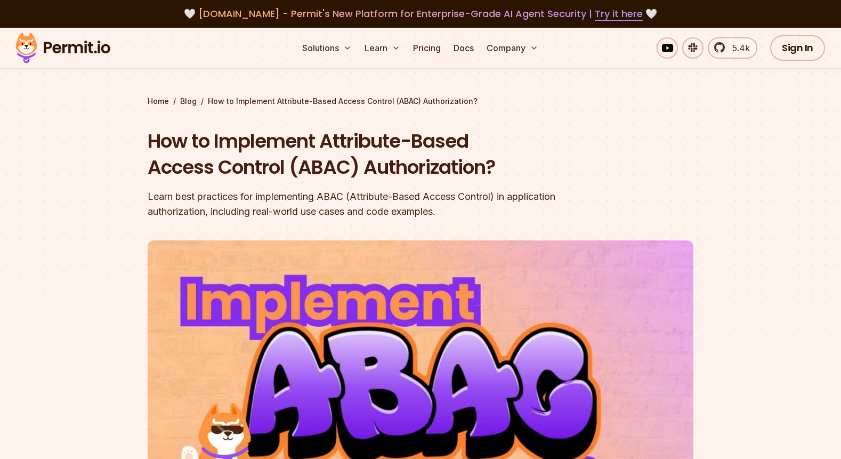 This screenshot has width=841, height=459. Describe the element at coordinates (352, 154) in the screenshot. I see `h1: How to Implement Attribute-Based Access Control (ABAC) Authorization?` at that location.